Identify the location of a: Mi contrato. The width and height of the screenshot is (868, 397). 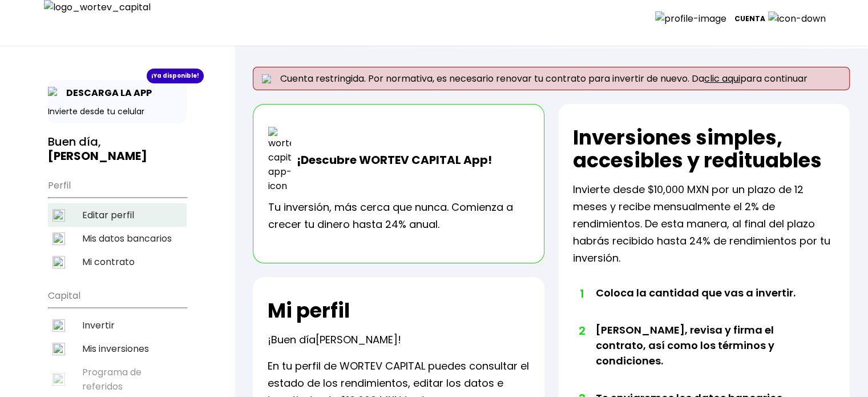
(117, 262).